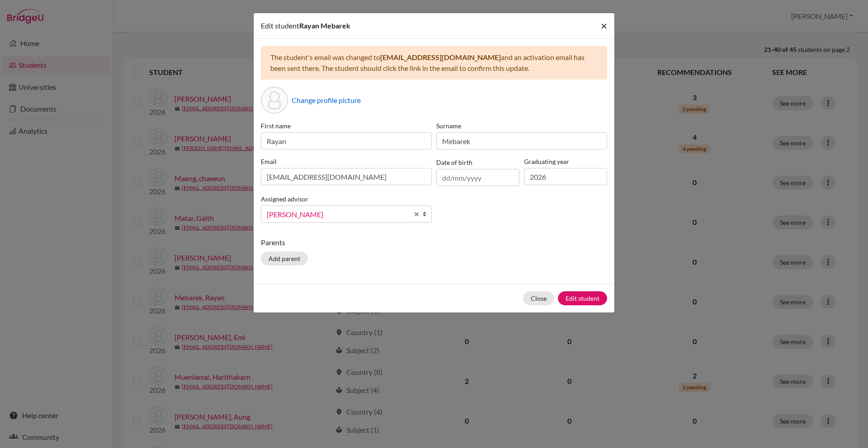 This screenshot has width=868, height=448. I want to click on div: The student's email was changed to and an activation email has been sent there. The student shoul..., so click(434, 62).